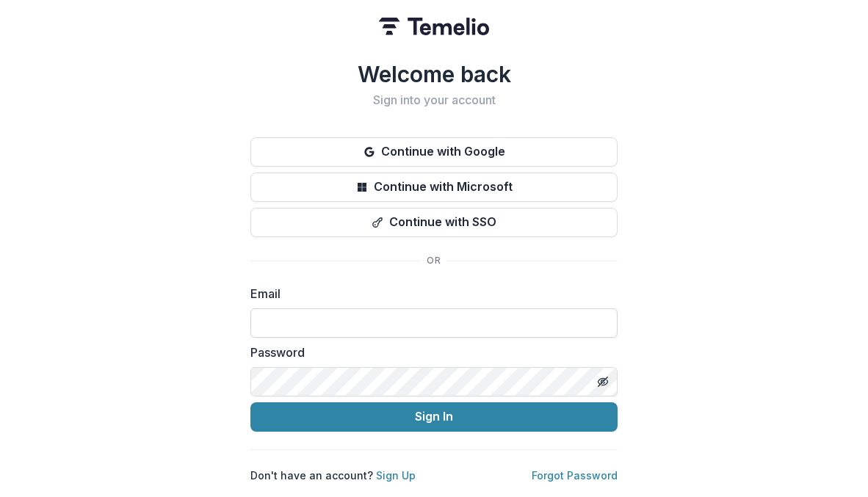  Describe the element at coordinates (434, 152) in the screenshot. I see `button: Continue with Google` at that location.